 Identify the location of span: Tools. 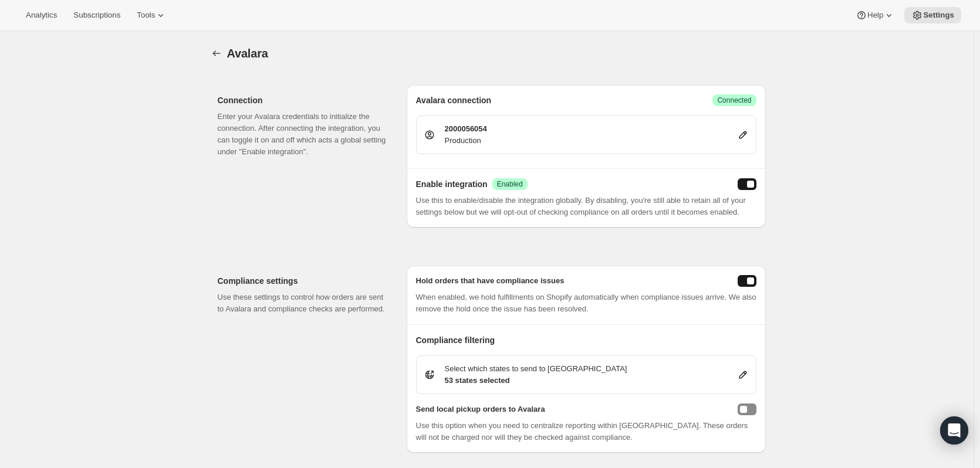
(145, 15).